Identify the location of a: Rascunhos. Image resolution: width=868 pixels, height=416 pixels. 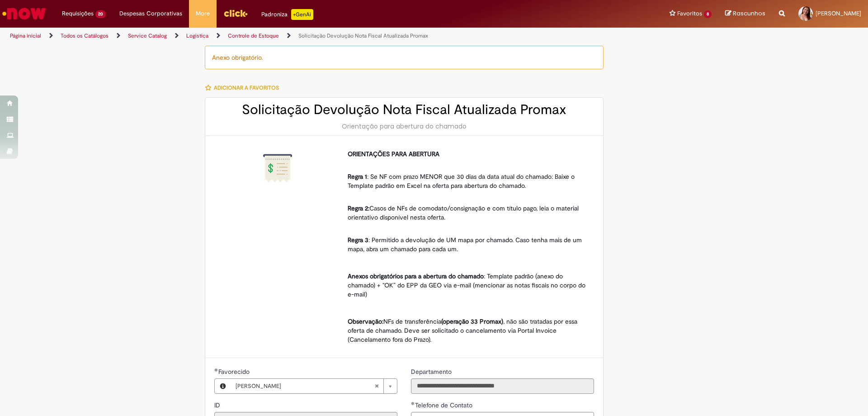
(745, 14).